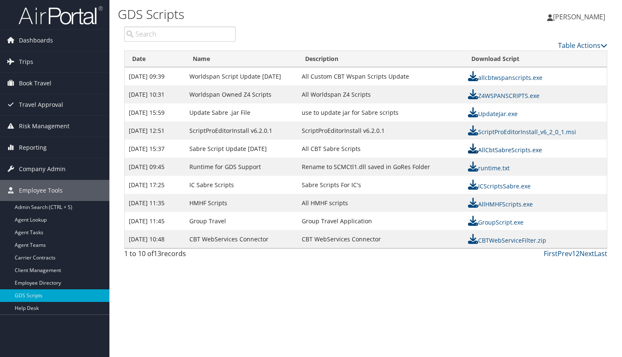 The height and width of the screenshot is (357, 622). I want to click on a: Next, so click(586, 254).